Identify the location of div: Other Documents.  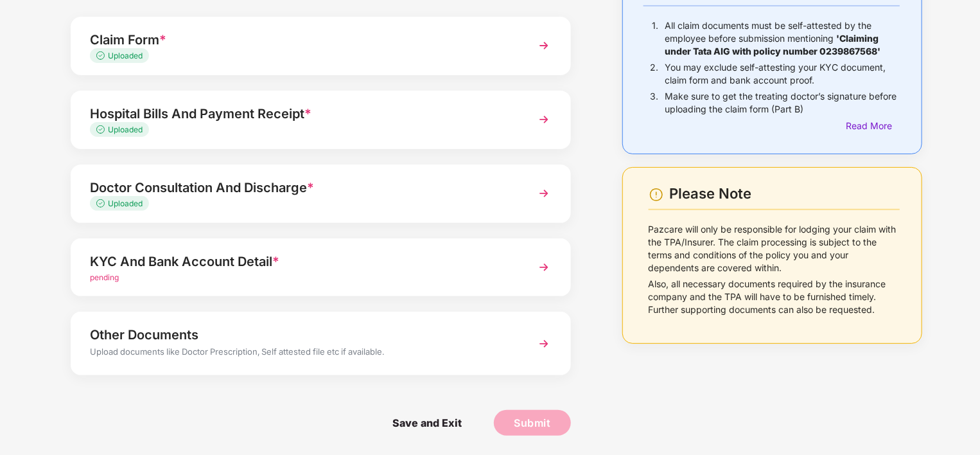
(301, 335).